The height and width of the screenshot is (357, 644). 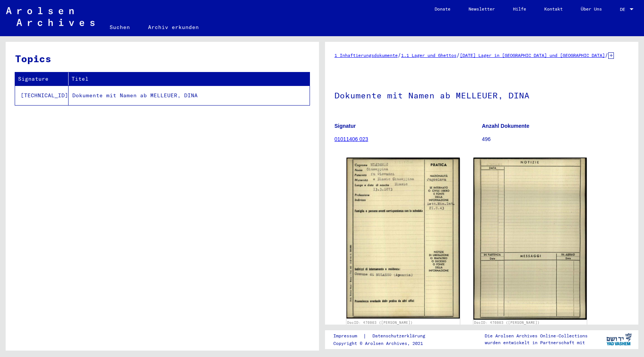 What do you see at coordinates (348, 336) in the screenshot?
I see `a: Impressum` at bounding box center [348, 336].